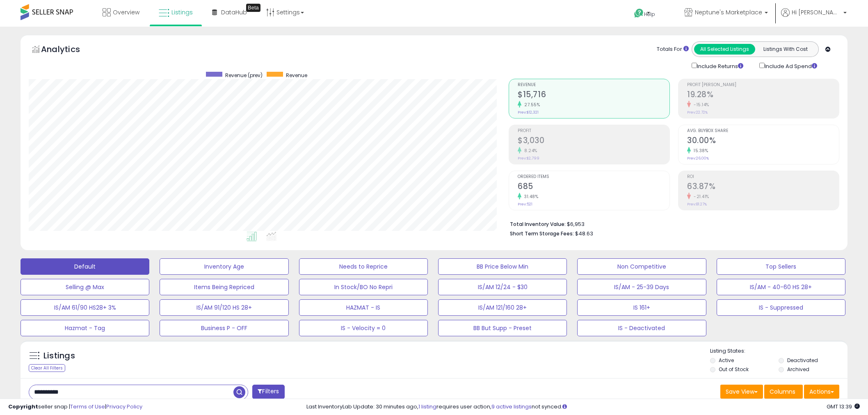 Image resolution: width=868 pixels, height=415 pixels. What do you see at coordinates (724, 49) in the screenshot?
I see `button: All Selected Listings` at bounding box center [724, 49].